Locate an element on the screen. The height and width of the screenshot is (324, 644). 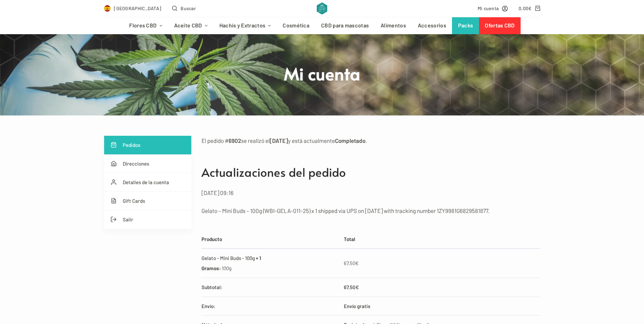
a: CBD para mascotas is located at coordinates (345, 26).